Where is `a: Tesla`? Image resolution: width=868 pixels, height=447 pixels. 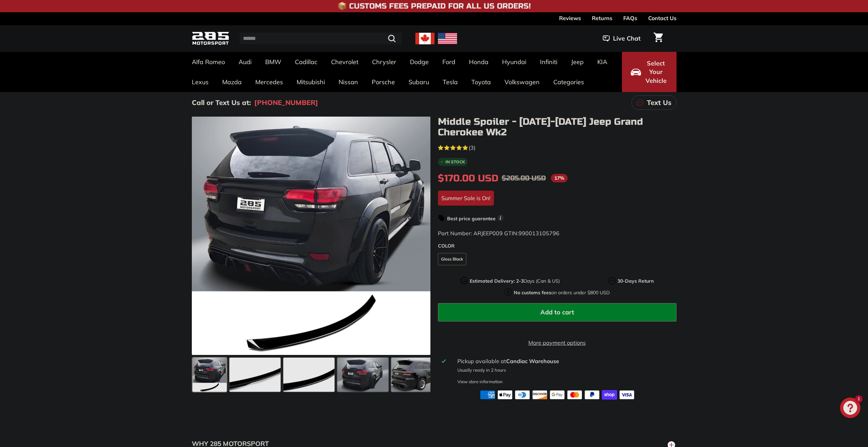 a: Tesla is located at coordinates (450, 82).